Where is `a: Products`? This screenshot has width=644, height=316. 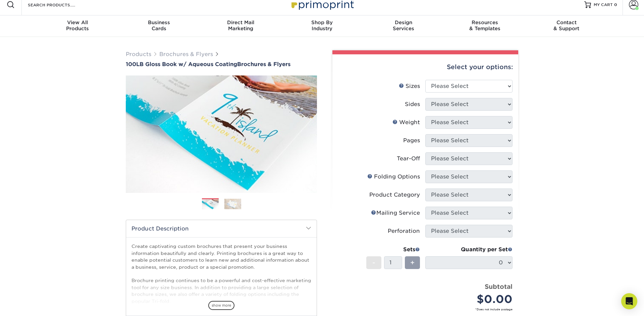
a: Products is located at coordinates (138, 54).